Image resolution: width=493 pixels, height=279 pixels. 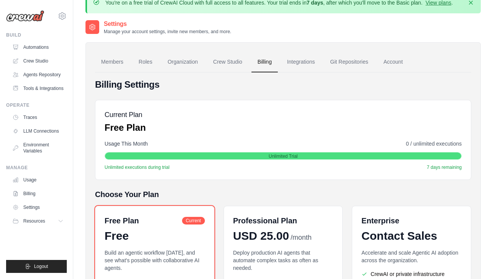 I want to click on a: Members, so click(x=112, y=62).